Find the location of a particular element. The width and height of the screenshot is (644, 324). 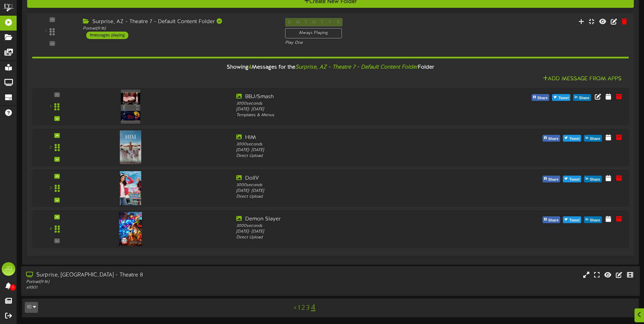

div: Surprise, AZ - Theatre 7 - Default Content Folder is located at coordinates (179, 22).